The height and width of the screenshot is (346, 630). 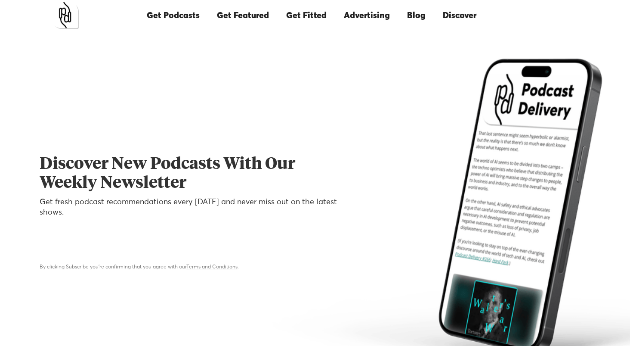 I want to click on a: home, so click(x=65, y=15).